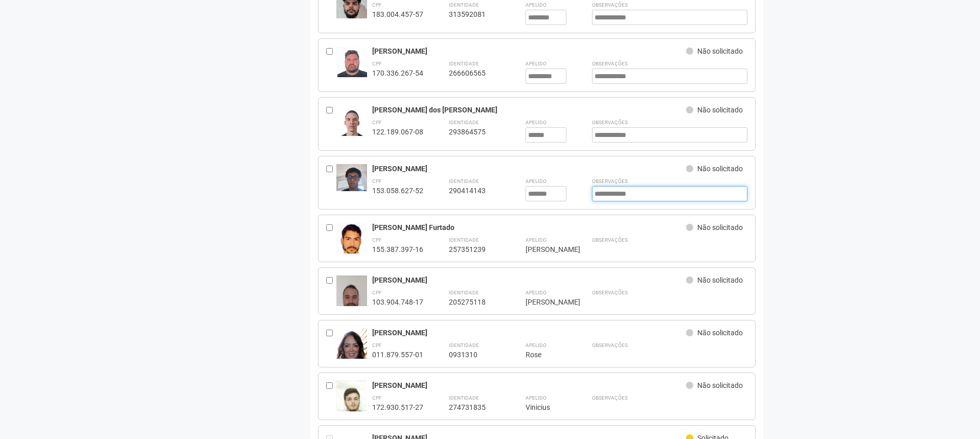  I want to click on div: Vinicius, so click(546, 407).